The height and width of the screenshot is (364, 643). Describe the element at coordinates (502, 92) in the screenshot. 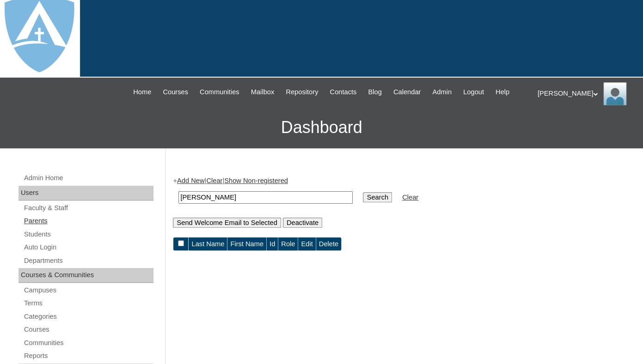

I see `span: Help` at that location.